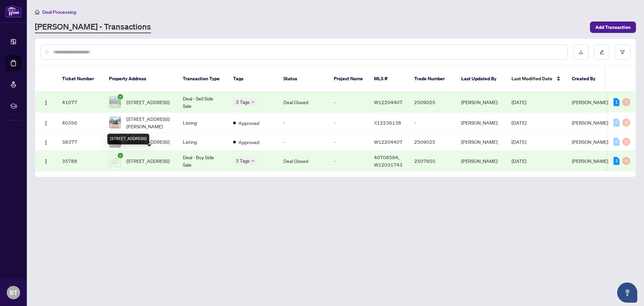  Describe the element at coordinates (303, 79) in the screenshot. I see `th: Status` at that location.